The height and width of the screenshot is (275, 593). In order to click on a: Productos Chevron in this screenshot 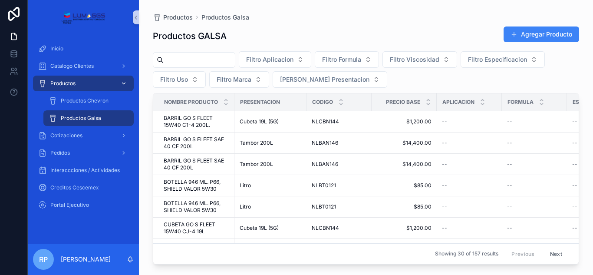, I will do `click(89, 101)`.